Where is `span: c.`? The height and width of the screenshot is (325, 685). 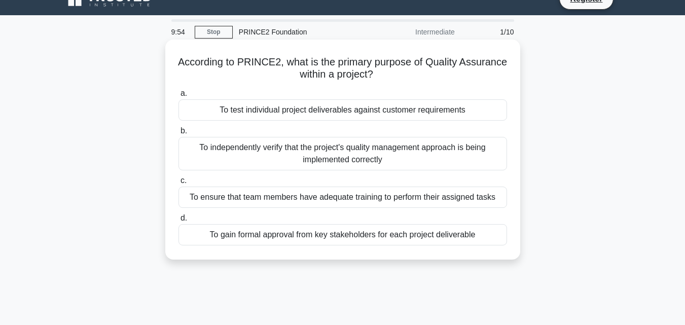 span: c. is located at coordinates (183, 180).